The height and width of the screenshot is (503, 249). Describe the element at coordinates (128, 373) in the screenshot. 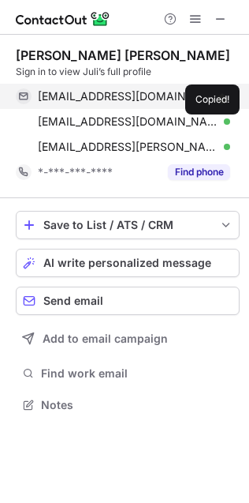

I see `button: Find work email` at that location.